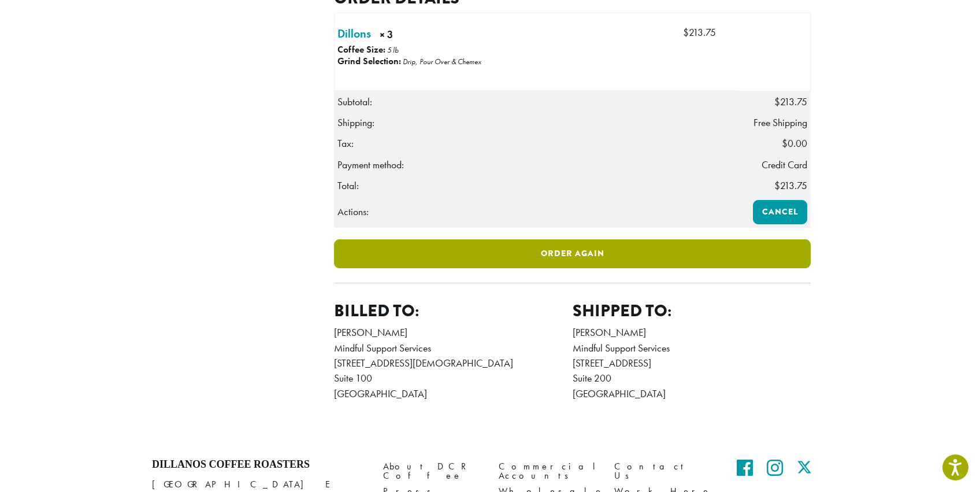 The height and width of the screenshot is (492, 980). What do you see at coordinates (442, 61) in the screenshot?
I see `p: Drip, Pour Over & Chemex` at bounding box center [442, 61].